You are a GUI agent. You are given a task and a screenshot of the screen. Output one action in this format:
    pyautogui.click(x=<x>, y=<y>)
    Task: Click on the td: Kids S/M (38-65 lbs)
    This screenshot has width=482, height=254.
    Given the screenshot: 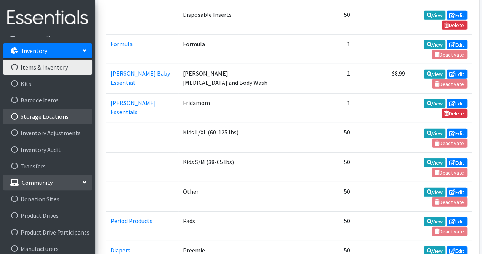 What is the action you would take?
    pyautogui.click(x=227, y=167)
    